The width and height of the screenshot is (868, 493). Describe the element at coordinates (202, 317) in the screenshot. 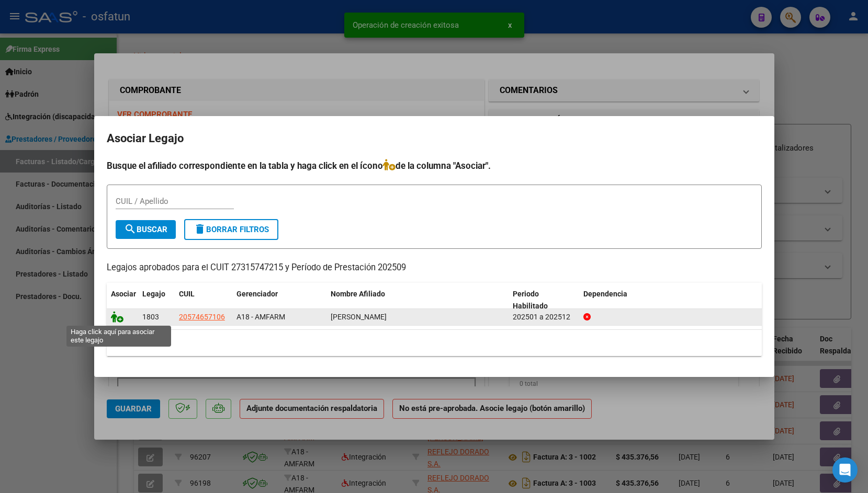

I see `span: 20574657106` at that location.